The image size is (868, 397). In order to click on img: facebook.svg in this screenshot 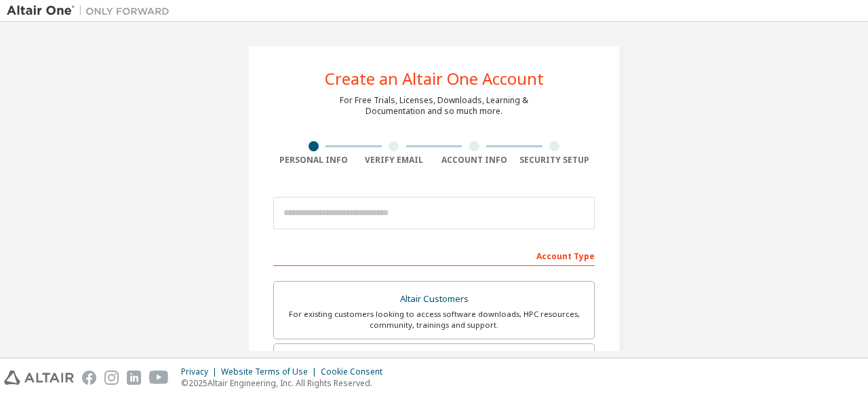, I will do `click(89, 377)`.